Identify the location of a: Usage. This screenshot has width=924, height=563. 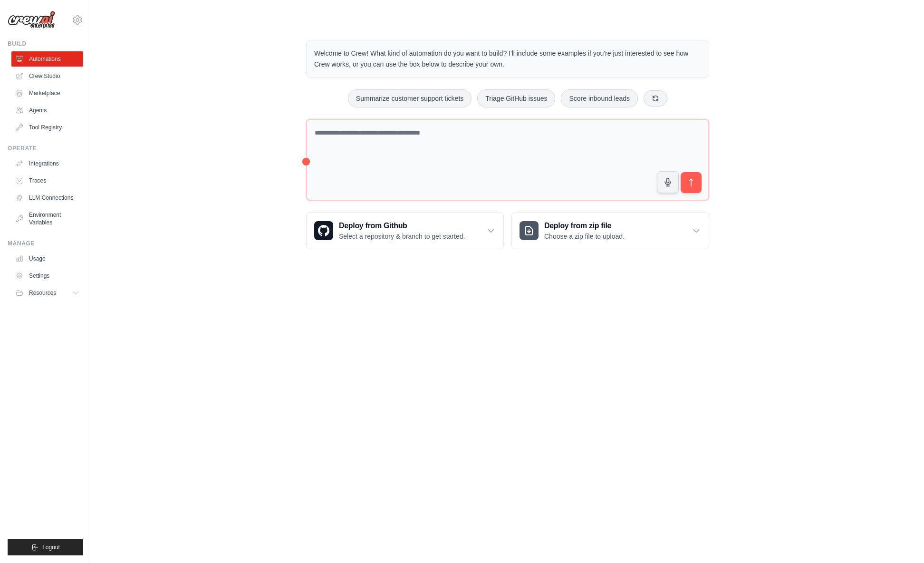
(47, 258).